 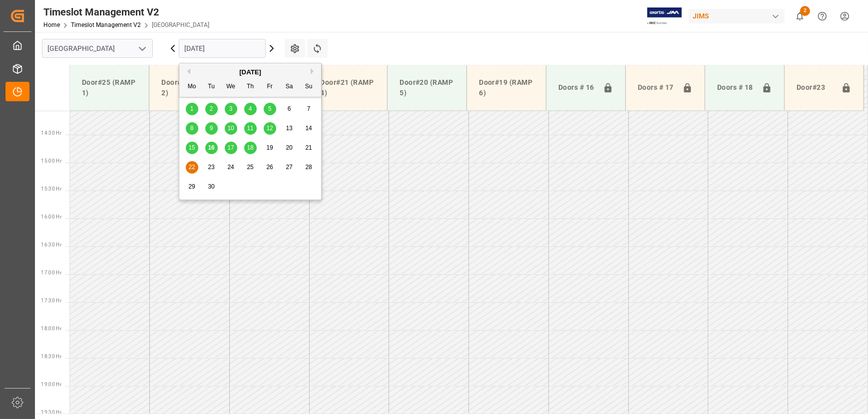 What do you see at coordinates (289, 148) in the screenshot?
I see `div: Choose Saturday, September 20th, 2025` at bounding box center [289, 148].